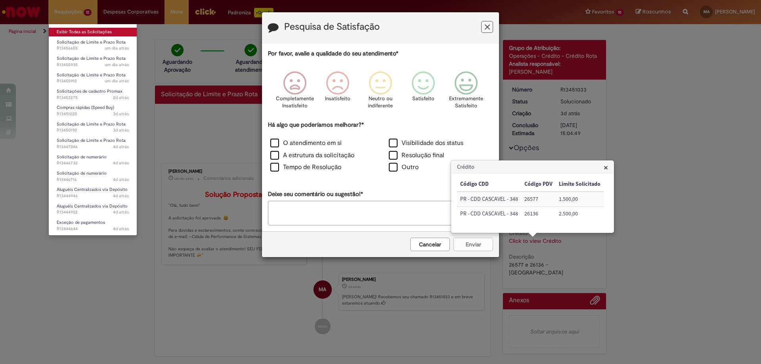 This screenshot has width=761, height=364. Describe the element at coordinates (295, 102) in the screenshot. I see `p: Completamente Insatisfeito` at that location.